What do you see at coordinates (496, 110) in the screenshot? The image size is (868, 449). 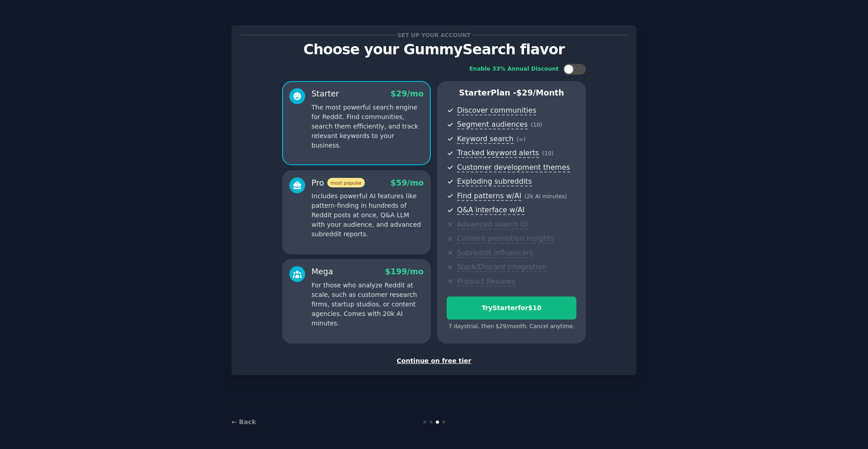 I see `span: Discover communities` at bounding box center [496, 110].